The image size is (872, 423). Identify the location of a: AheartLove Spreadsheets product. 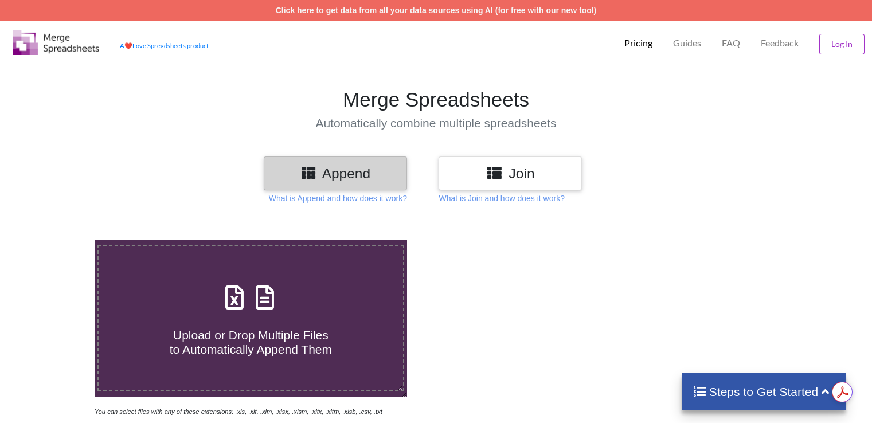
(164, 45).